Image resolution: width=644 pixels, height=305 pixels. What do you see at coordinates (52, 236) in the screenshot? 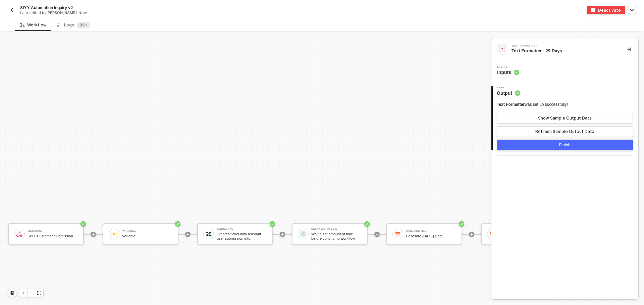
I see `div: SIYY Customer Submission` at bounding box center [52, 236].